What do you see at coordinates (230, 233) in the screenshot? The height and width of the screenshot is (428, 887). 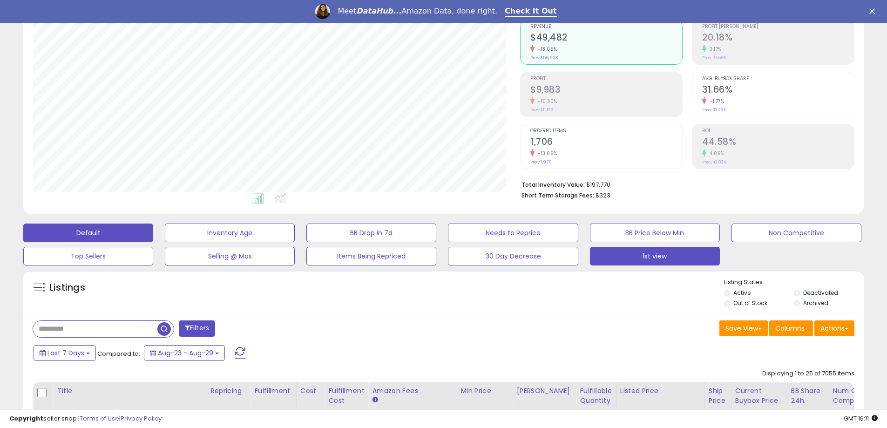 I see `button: Inventory Age` at bounding box center [230, 233].